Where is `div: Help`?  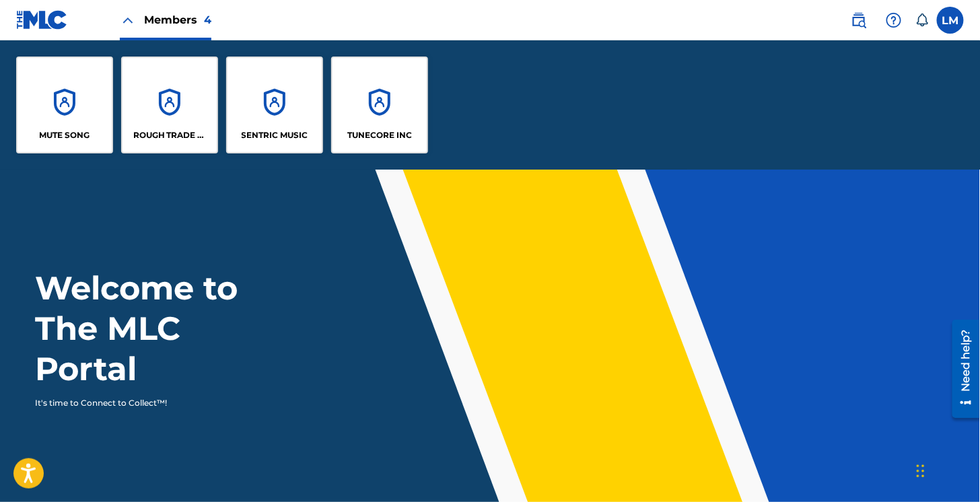 div: Help is located at coordinates (894, 20).